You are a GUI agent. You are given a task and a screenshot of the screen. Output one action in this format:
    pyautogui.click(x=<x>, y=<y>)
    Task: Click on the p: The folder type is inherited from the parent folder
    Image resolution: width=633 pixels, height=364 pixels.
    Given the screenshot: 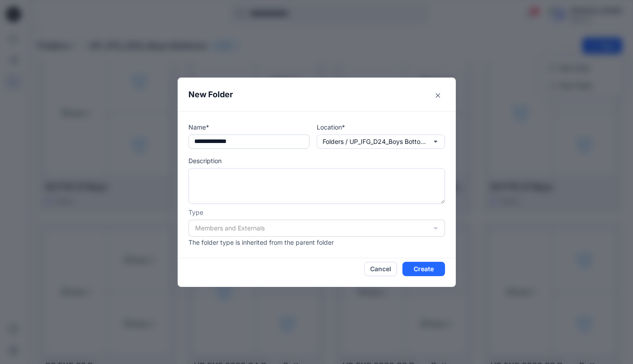 What is the action you would take?
    pyautogui.click(x=317, y=242)
    